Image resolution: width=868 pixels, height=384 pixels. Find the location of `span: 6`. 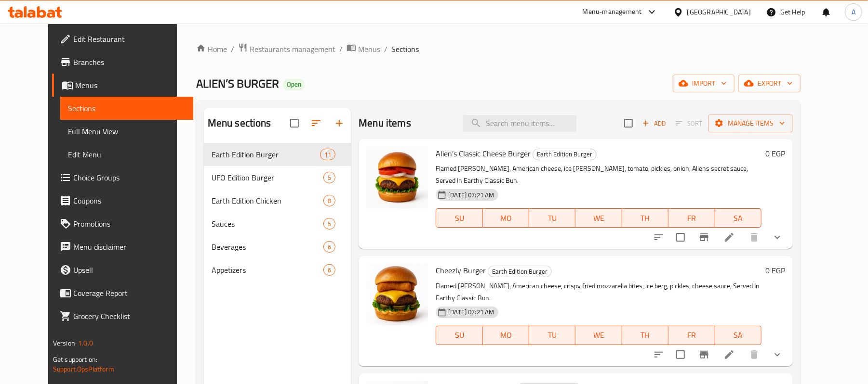

span: 6 is located at coordinates (329, 270).